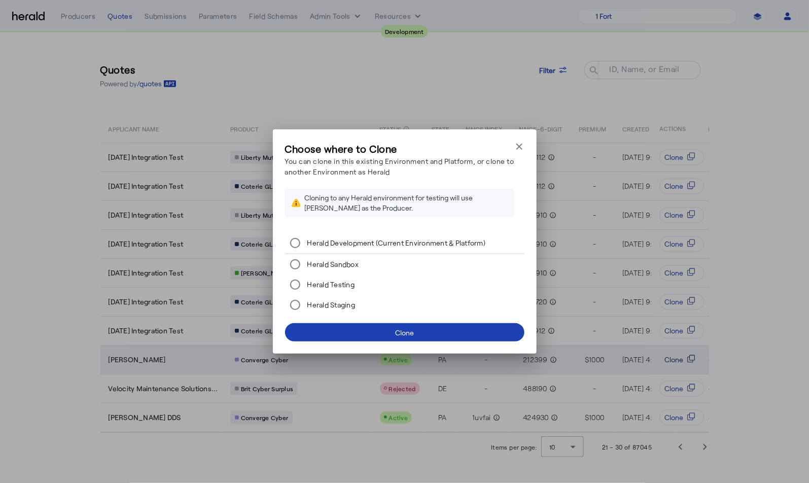  Describe the element at coordinates (404, 332) in the screenshot. I see `div: Clone` at that location.